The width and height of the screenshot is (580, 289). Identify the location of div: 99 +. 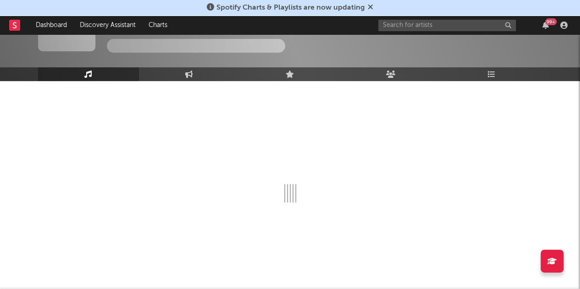
(550, 22).